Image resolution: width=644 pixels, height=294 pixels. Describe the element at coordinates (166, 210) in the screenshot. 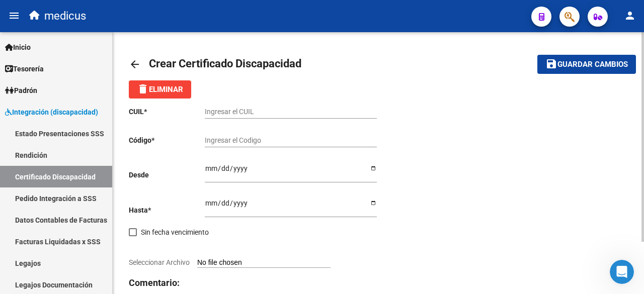

I see `p: Hasta` at that location.